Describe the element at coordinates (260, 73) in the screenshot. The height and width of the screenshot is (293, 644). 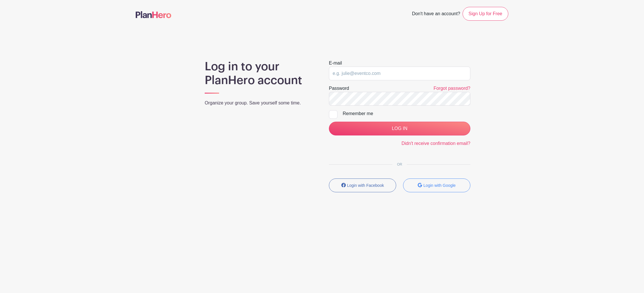
I see `h1: Log in to your PlanHero account` at that location.